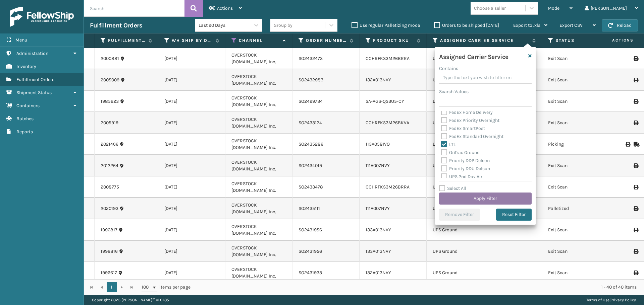 The height and width of the screenshot is (305, 644). Describe the element at coordinates (109, 251) in the screenshot. I see `a: 1996816` at that location.